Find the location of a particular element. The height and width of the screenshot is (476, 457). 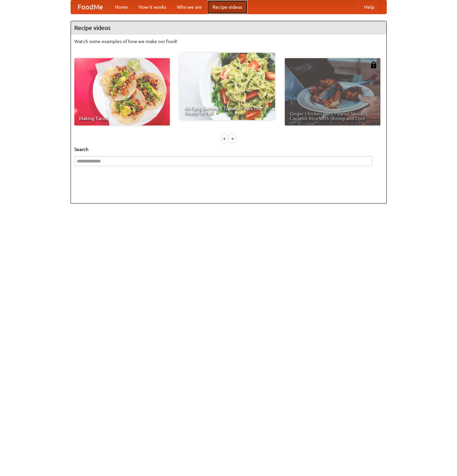

span: An Easy, Summery Tomato Pasta That's Ready for Fall is located at coordinates (227, 111).